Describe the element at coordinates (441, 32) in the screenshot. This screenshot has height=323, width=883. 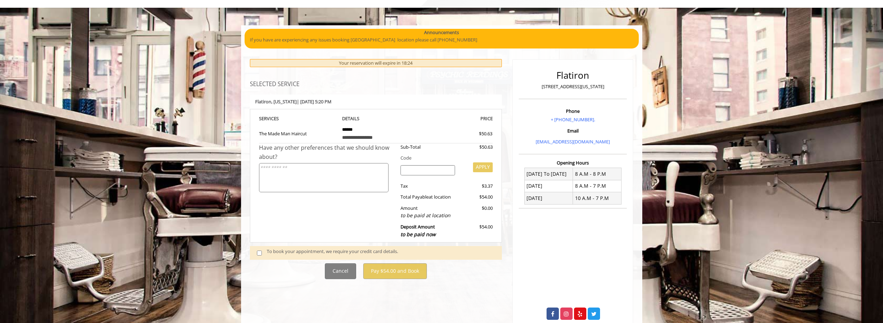
I see `b: Announcements` at that location.